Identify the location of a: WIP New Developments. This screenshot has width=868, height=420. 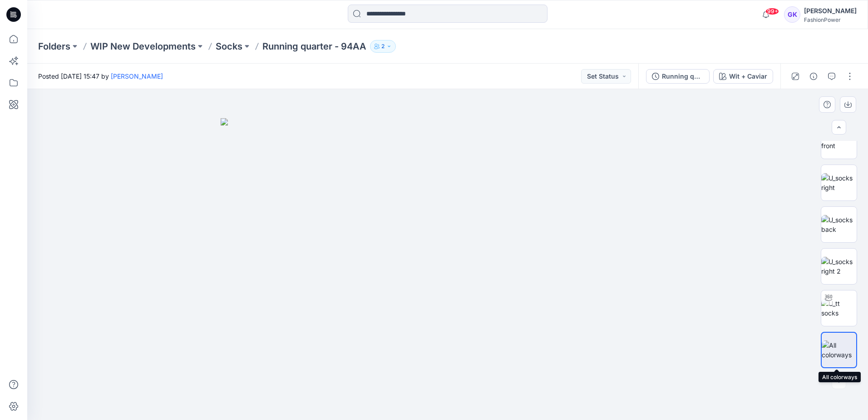
(143, 47).